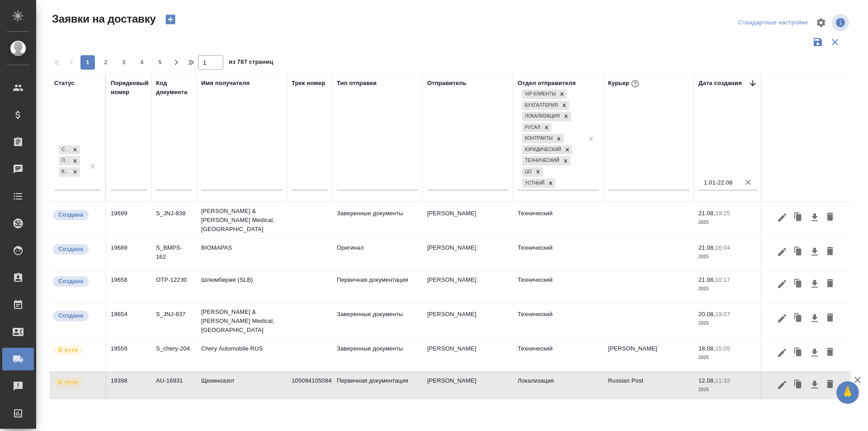 Image resolution: width=868 pixels, height=431 pixels. I want to click on div: Порядковый номер, so click(129, 88).